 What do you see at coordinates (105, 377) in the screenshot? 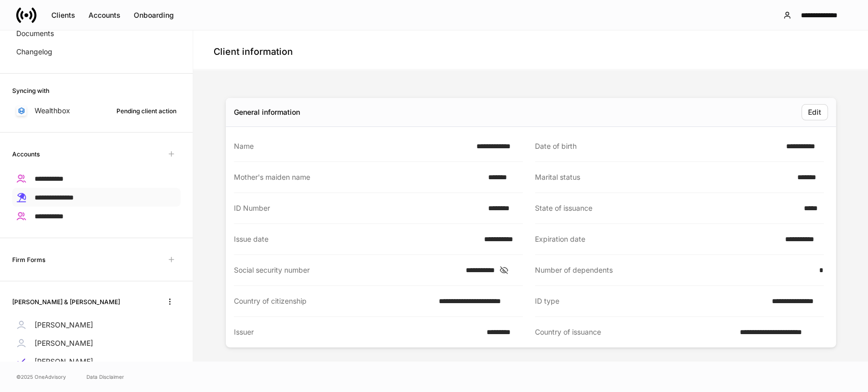
I see `a: Data Disclaimer` at bounding box center [105, 377].